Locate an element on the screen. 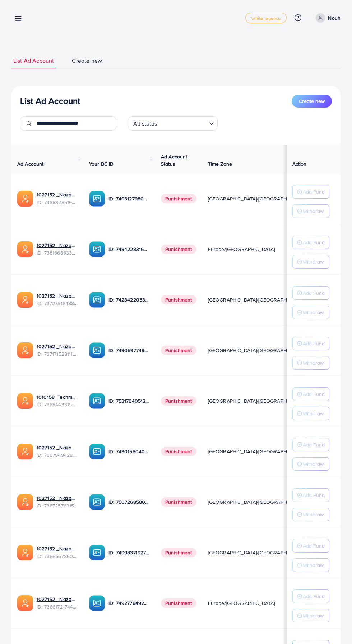  span: ID: 7366172174454882305 is located at coordinates (57, 607).